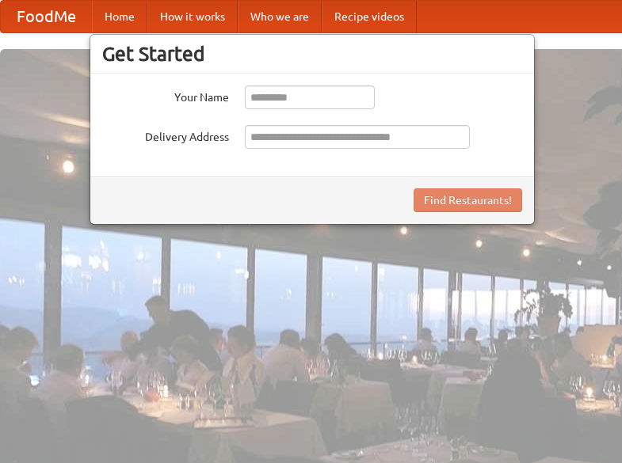 Image resolution: width=622 pixels, height=463 pixels. Describe the element at coordinates (280, 17) in the screenshot. I see `a: Who we are` at that location.